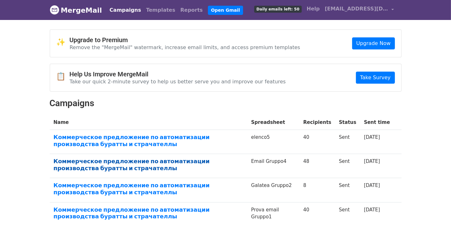 Image resolution: width=451 pixels, height=225 pixels. What do you see at coordinates (375, 78) in the screenshot?
I see `a: Take Survey` at bounding box center [375, 78].